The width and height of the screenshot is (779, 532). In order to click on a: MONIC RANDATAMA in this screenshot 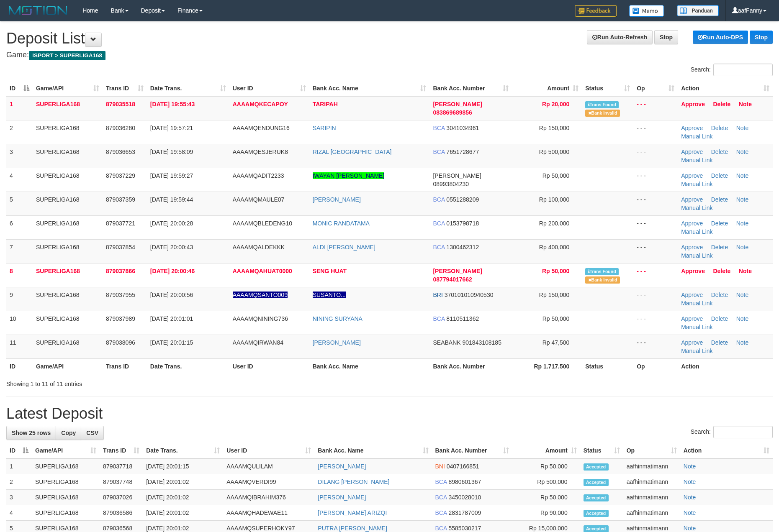, I will do `click(341, 224)`.